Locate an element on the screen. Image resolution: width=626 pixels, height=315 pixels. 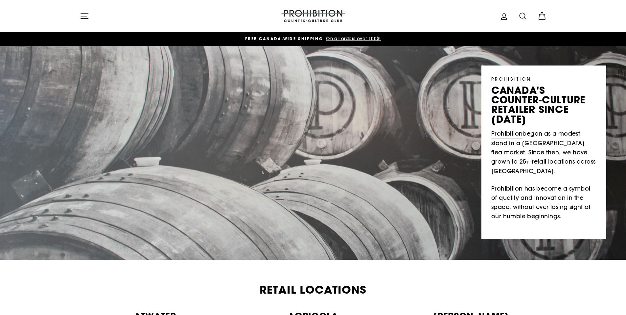
span: On all orders over 100$! is located at coordinates (353, 38).